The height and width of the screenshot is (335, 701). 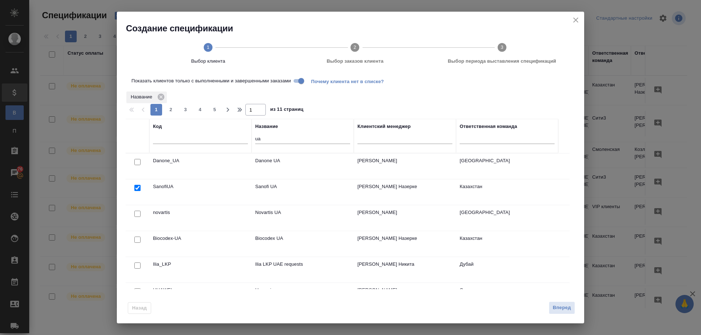 What do you see at coordinates (488, 127) in the screenshot?
I see `div: Ответственная команда` at bounding box center [488, 127].